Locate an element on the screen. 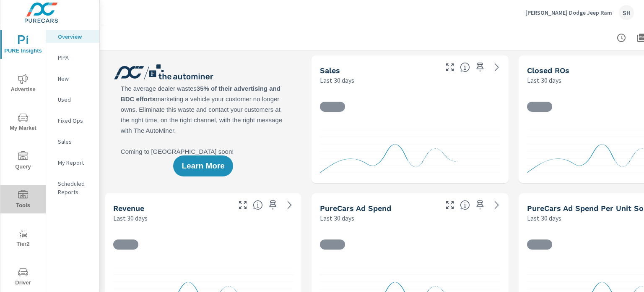 The height and width of the screenshot is (292, 644). span: Learn More is located at coordinates (203, 166).